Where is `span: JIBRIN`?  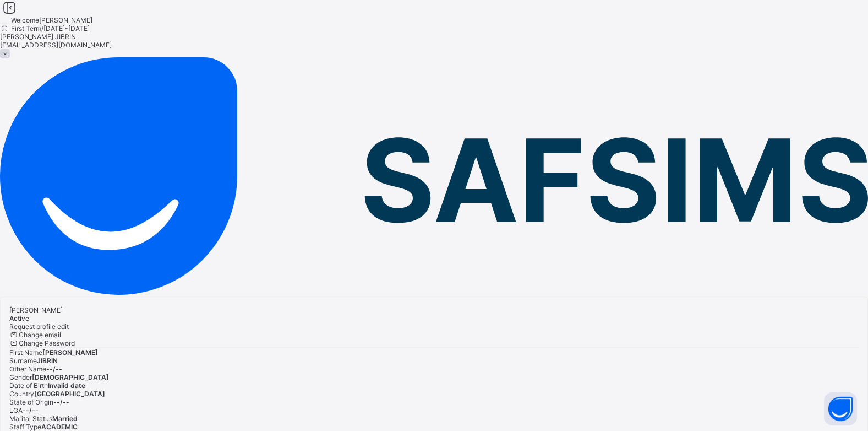 span: JIBRIN is located at coordinates (47, 360).